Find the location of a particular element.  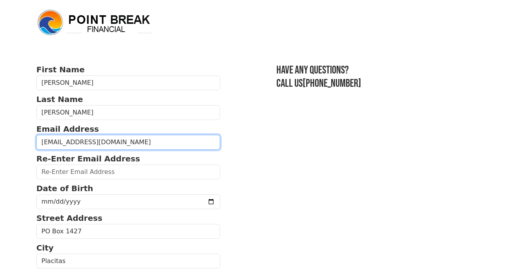

strong: First Name is located at coordinates (60, 70).